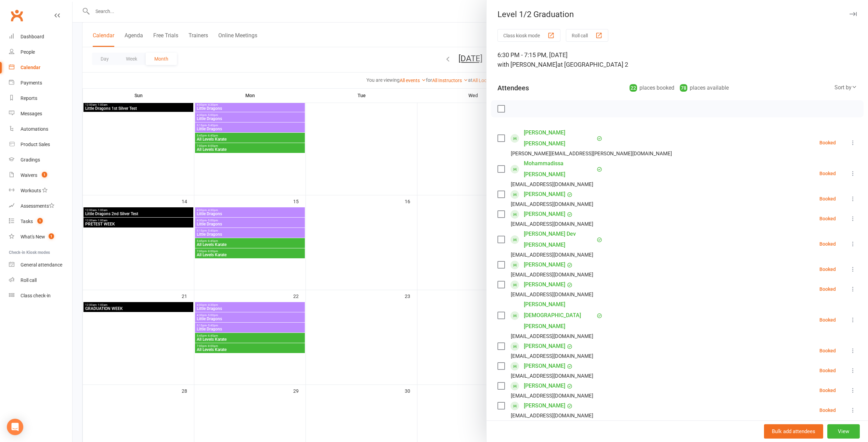 This screenshot has height=442, width=868. What do you see at coordinates (677, 14) in the screenshot?
I see `div: Level 1/2 Graduation` at bounding box center [677, 14].